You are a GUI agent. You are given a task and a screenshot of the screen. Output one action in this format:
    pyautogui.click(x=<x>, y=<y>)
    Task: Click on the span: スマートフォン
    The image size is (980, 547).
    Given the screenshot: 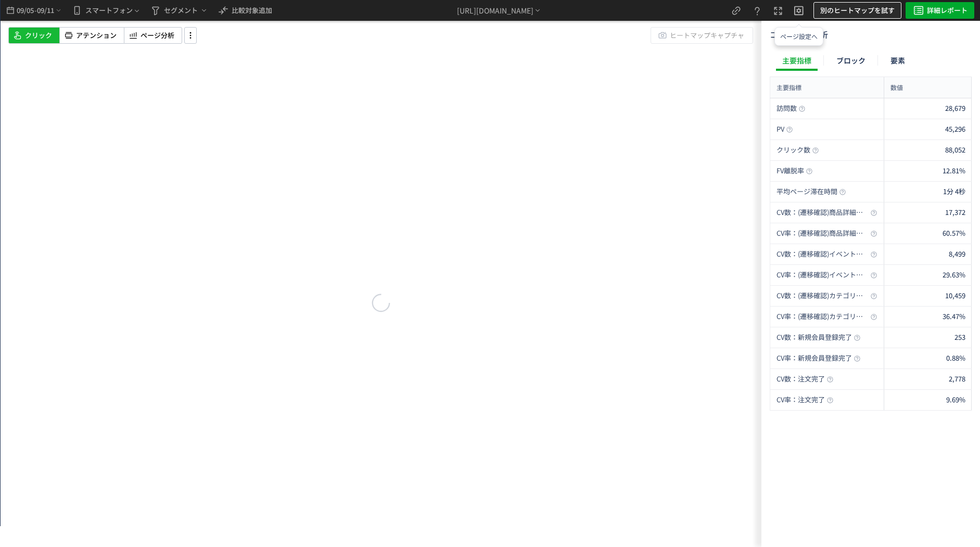 What is the action you would take?
    pyautogui.click(x=109, y=10)
    